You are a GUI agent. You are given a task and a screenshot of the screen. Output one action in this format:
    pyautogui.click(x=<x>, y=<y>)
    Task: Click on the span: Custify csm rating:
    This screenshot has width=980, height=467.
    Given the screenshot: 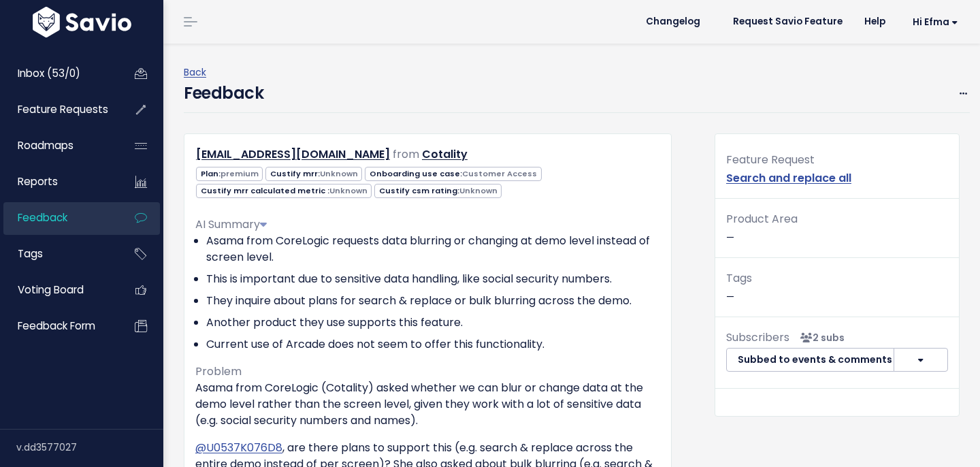 What is the action you would take?
    pyautogui.click(x=437, y=191)
    